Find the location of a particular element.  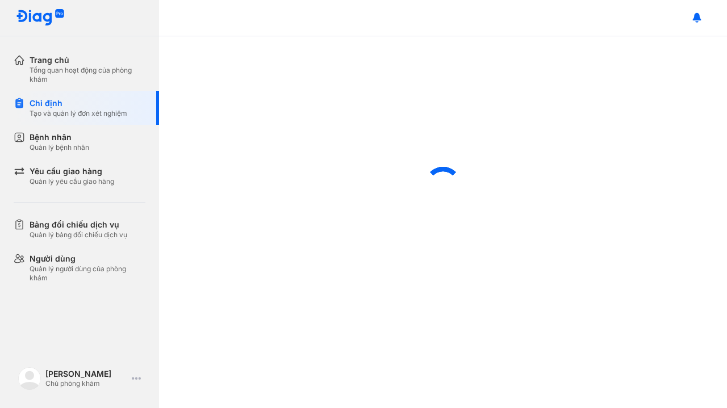

div: Tổng quan hoạt động của phòng khám is located at coordinates (87, 75).